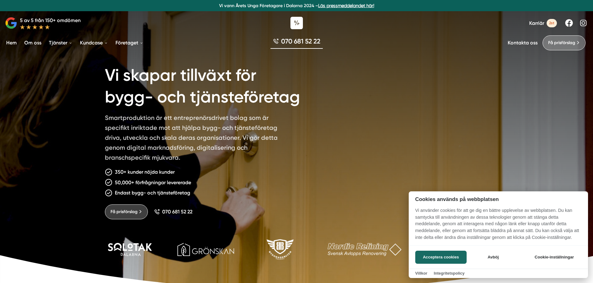 This screenshot has height=283, width=593. I want to click on a: Integritetspolicy, so click(449, 273).